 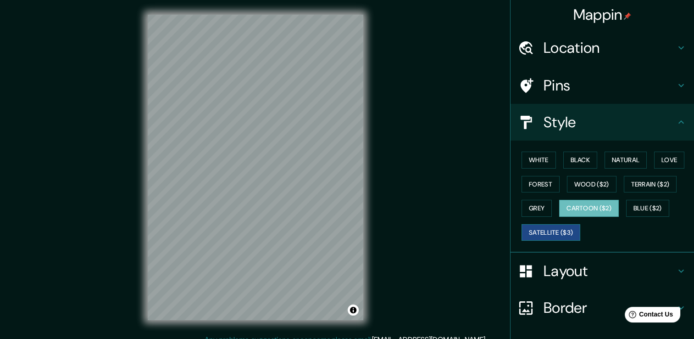 What do you see at coordinates (589, 208) in the screenshot?
I see `button: Cartoon ($2)` at bounding box center [589, 208].